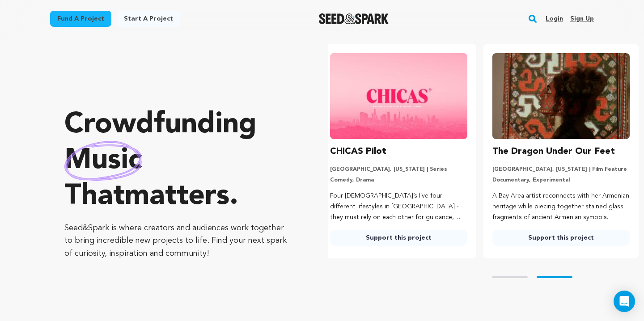 The width and height of the screenshot is (644, 321). What do you see at coordinates (625, 301) in the screenshot?
I see `div: Open Intercom Messenger` at bounding box center [625, 301].